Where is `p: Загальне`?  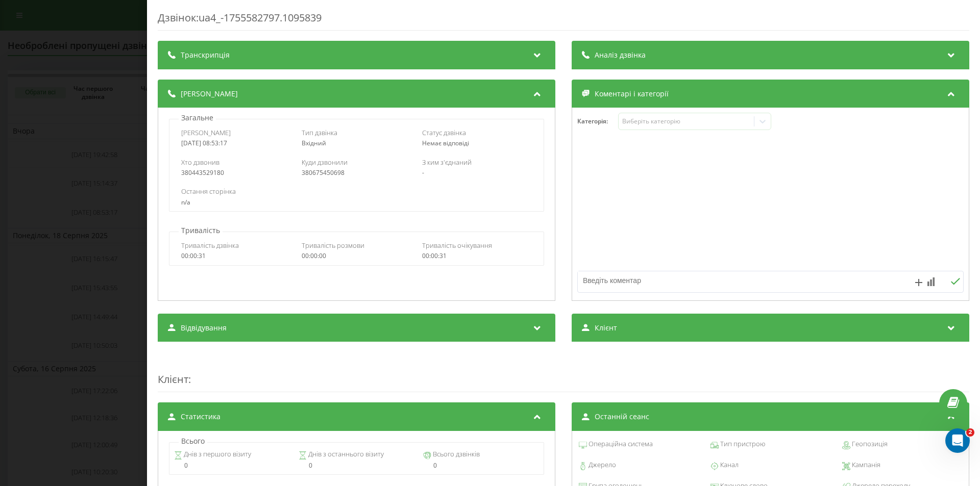 p: Загальне is located at coordinates (197, 118).